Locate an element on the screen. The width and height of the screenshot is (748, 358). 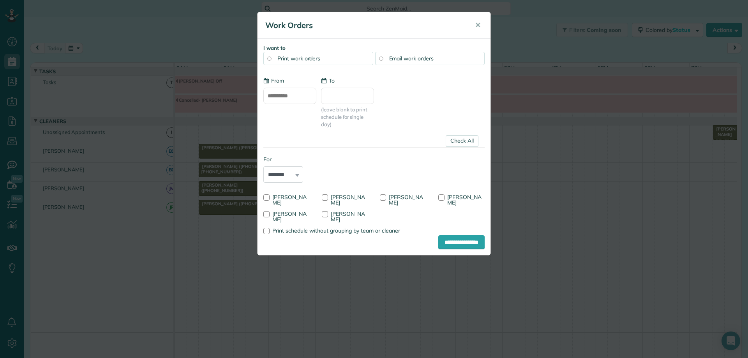
strong: I want to is located at coordinates (274, 48).